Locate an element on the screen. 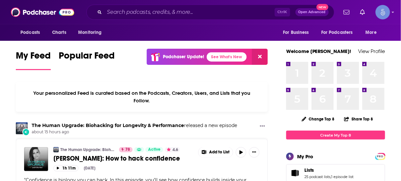 Image resolution: width=401 pixels, height=181 pixels. a: 78 is located at coordinates (126, 150).